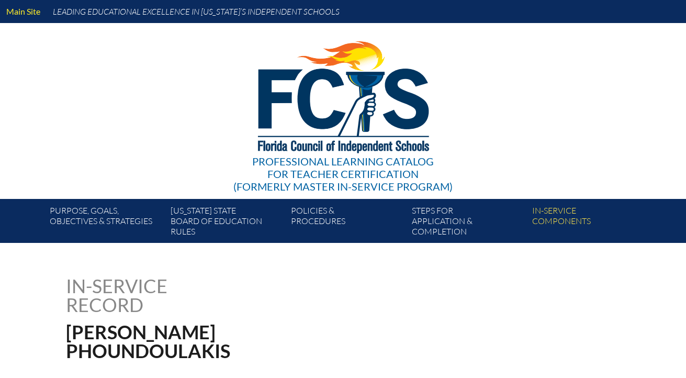 Image resolution: width=686 pixels, height=378 pixels. Describe the element at coordinates (347, 223) in the screenshot. I see `a: Policies &Procedures` at that location.